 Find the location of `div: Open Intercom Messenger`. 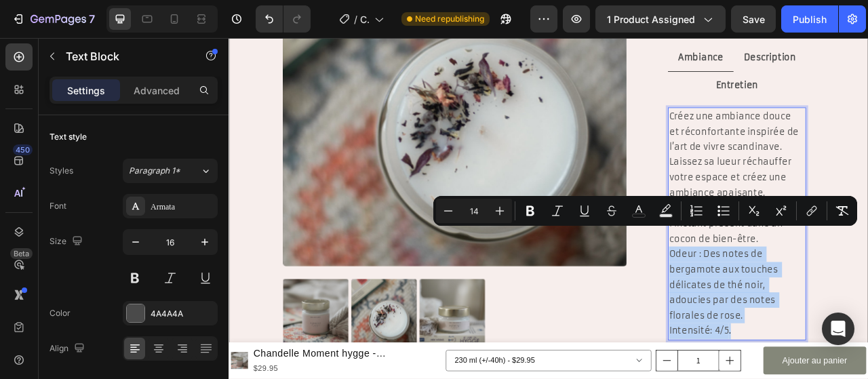

div: Open Intercom Messenger is located at coordinates (839, 329).